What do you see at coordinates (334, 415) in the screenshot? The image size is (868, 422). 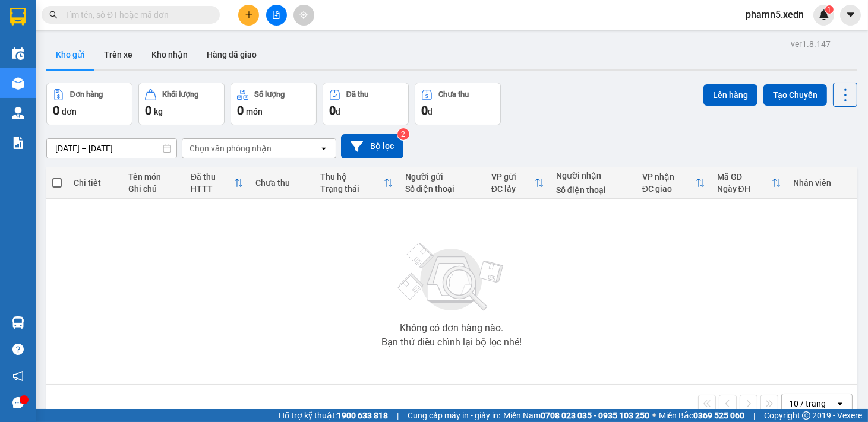 I see `span: Hỗ trợ kỹ thuật:` at bounding box center [334, 415].